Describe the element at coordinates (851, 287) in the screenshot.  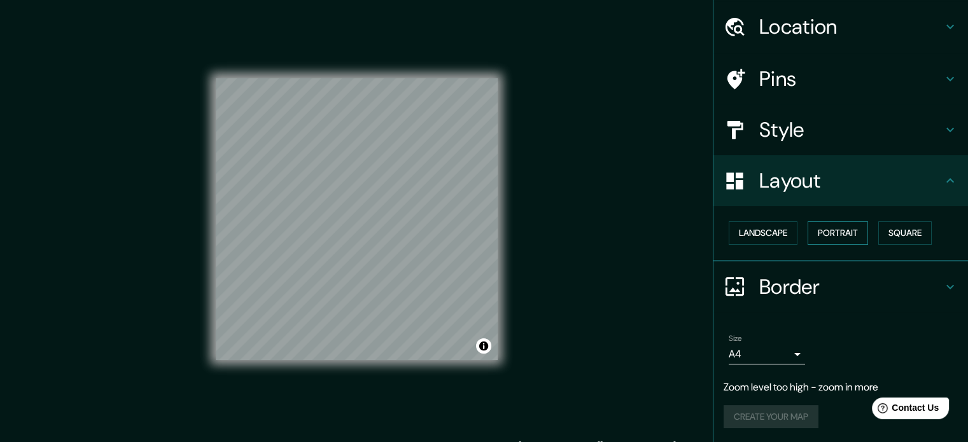
I see `h4: Border` at that location.